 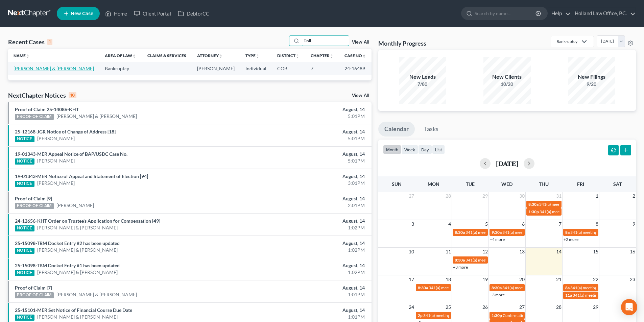 What do you see at coordinates (88, 221) in the screenshot?
I see `a: 24-12656-KHT Order on Trustee's Application for Compensation [49]` at bounding box center [88, 221].